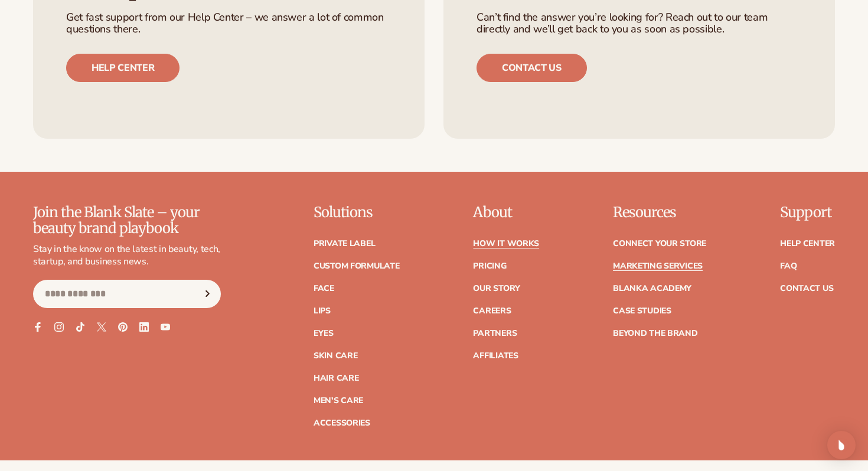  What do you see at coordinates (339, 401) in the screenshot?
I see `a: Men's Care` at bounding box center [339, 401].